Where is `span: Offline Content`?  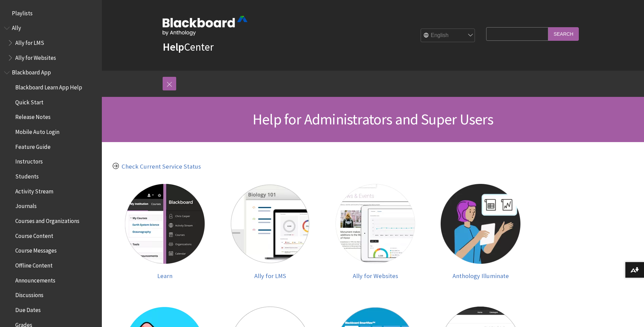
span: Offline Content is located at coordinates (34, 264).